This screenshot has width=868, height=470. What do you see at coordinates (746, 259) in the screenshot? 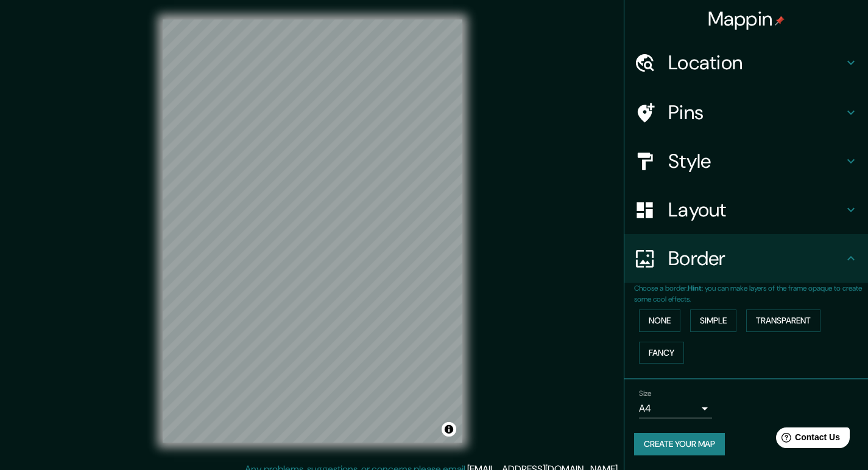
I see `div: Border` at bounding box center [746, 259].